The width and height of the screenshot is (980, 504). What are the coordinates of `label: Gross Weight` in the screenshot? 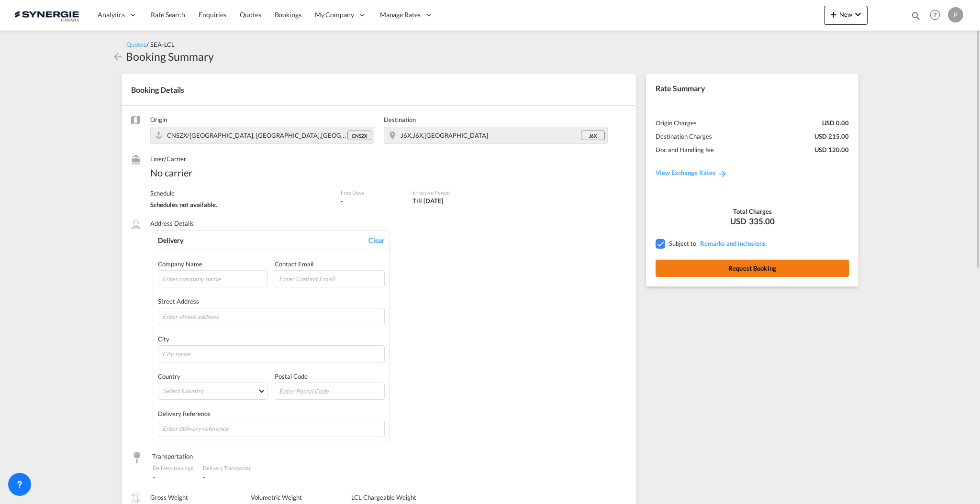 It's located at (169, 498).